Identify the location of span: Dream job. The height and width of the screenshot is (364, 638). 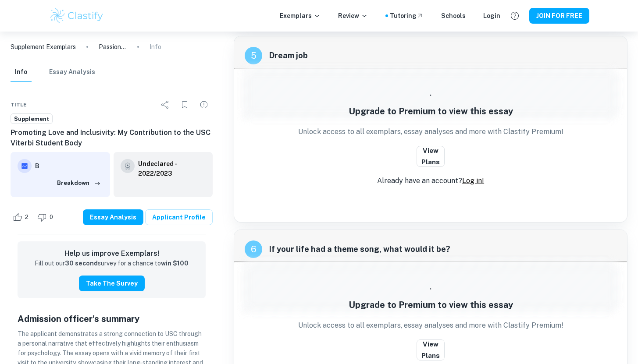
(443, 56).